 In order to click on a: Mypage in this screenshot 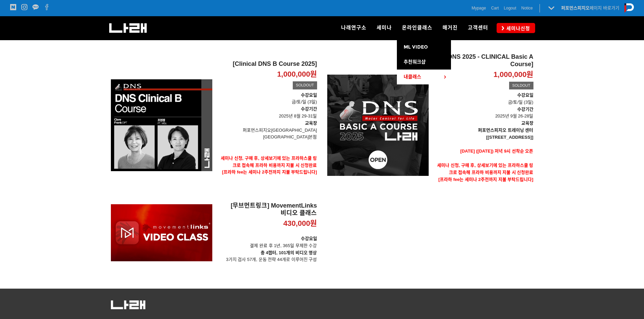, I will do `click(479, 8)`.